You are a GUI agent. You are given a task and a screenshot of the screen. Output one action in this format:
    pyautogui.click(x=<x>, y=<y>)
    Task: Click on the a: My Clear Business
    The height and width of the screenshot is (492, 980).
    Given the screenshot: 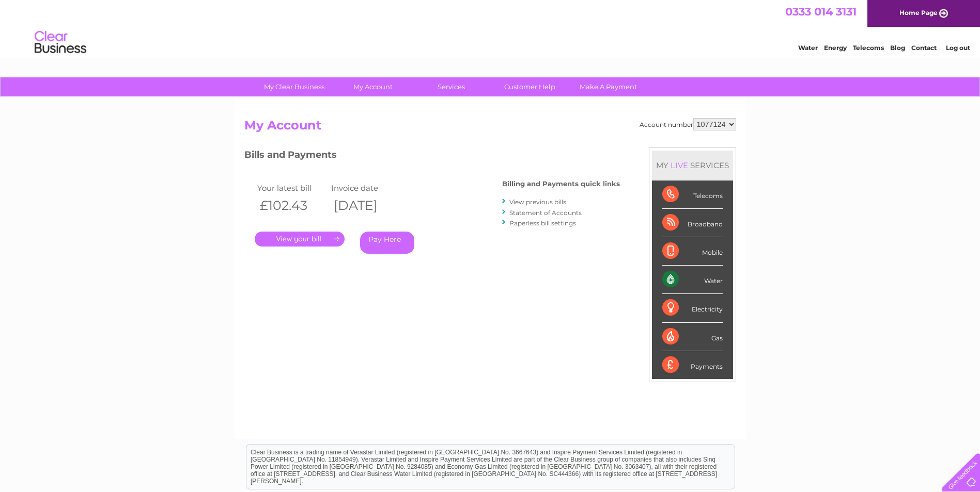 What is the action you would take?
    pyautogui.click(x=294, y=86)
    